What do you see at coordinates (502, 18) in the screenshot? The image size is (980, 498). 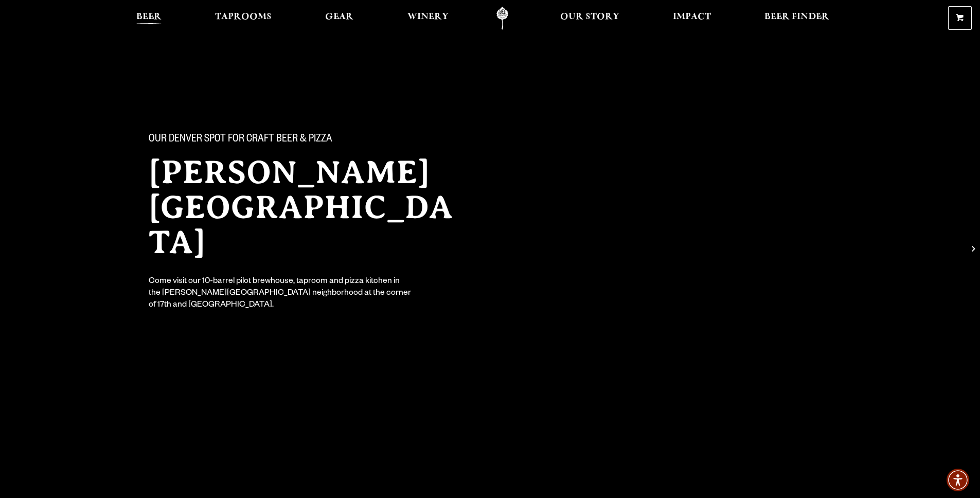 I see `a: Odell Home` at bounding box center [502, 18].